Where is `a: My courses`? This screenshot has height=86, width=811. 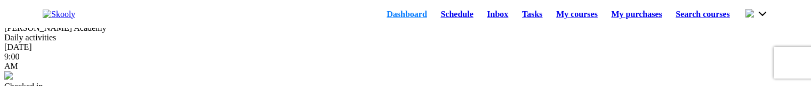 a: My courses is located at coordinates (576, 14).